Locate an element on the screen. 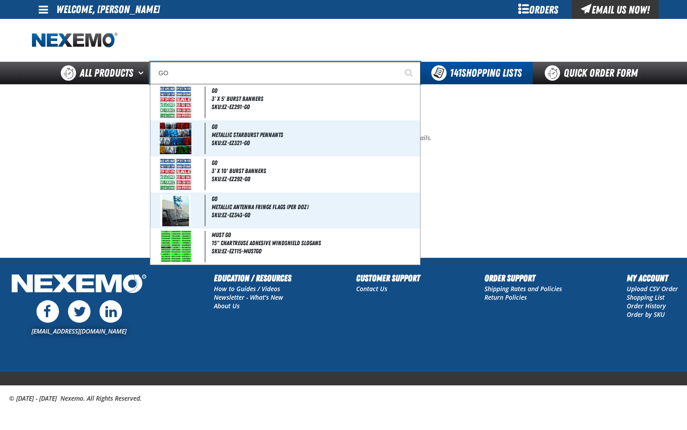 This screenshot has height=430, width=687. img: 5b2444d682960796465362-EZ343A.jpg is located at coordinates (175, 210).